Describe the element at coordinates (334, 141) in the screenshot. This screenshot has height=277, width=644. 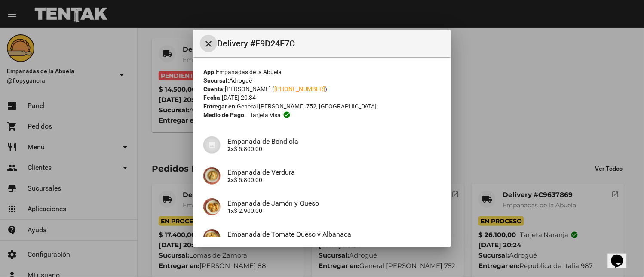
I see `h4: Empanada de Bondiola` at that location.